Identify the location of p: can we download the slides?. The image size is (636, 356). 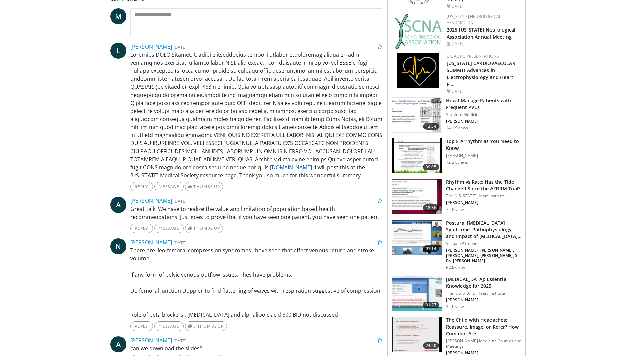
(257, 348).